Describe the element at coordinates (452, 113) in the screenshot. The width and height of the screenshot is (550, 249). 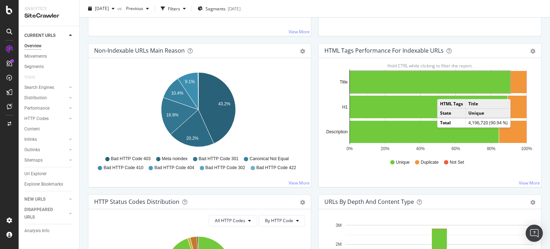
I see `td: State` at that location.